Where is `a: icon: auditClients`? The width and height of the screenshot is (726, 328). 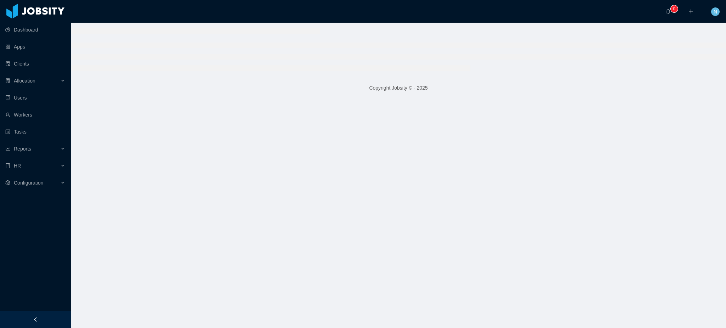
a: icon: auditClients is located at coordinates (35, 64).